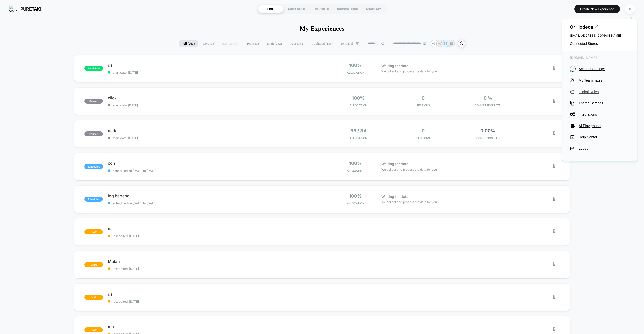 The height and width of the screenshot is (334, 644). I want to click on span: Matan, so click(215, 261).